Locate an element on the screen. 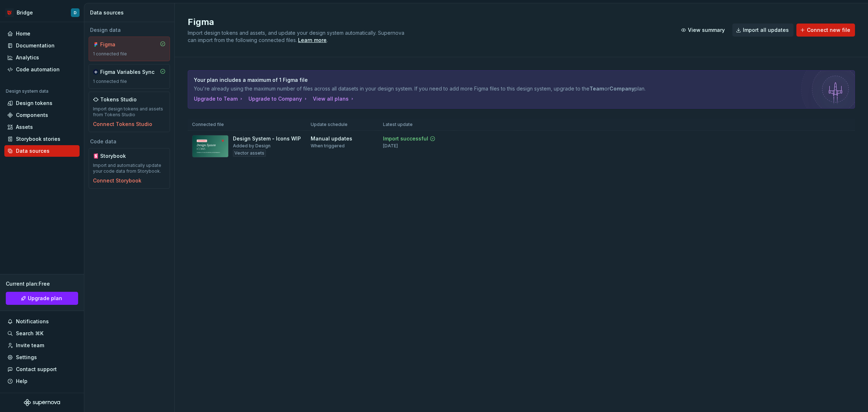 The width and height of the screenshot is (868, 412). div: Added by Design is located at coordinates (252, 146).